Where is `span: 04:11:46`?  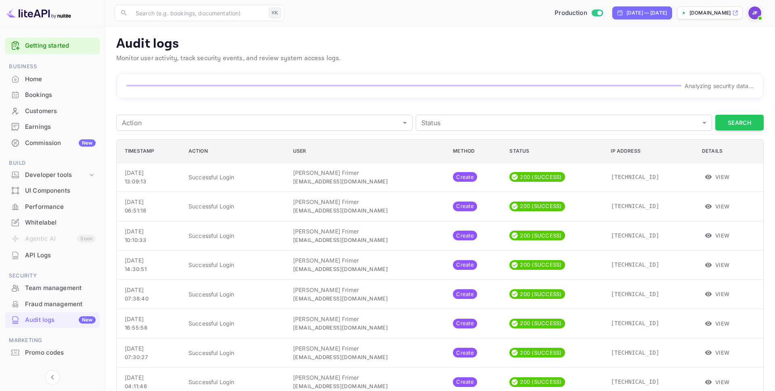 span: 04:11:46 is located at coordinates (136, 386).